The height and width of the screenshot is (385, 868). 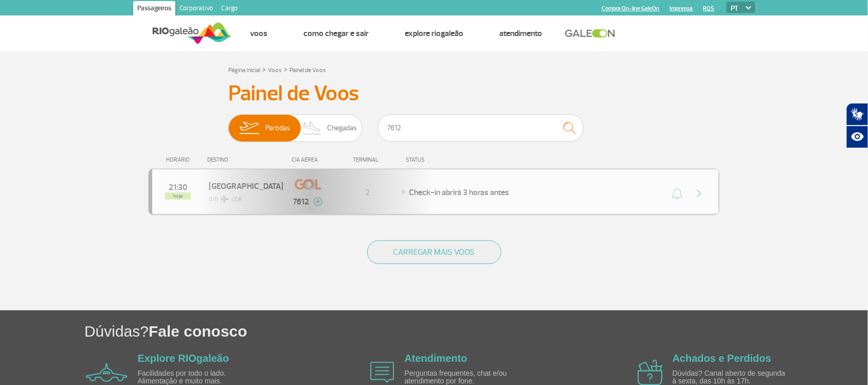 What do you see at coordinates (342, 128) in the screenshot?
I see `span: Chegadas` at bounding box center [342, 128].